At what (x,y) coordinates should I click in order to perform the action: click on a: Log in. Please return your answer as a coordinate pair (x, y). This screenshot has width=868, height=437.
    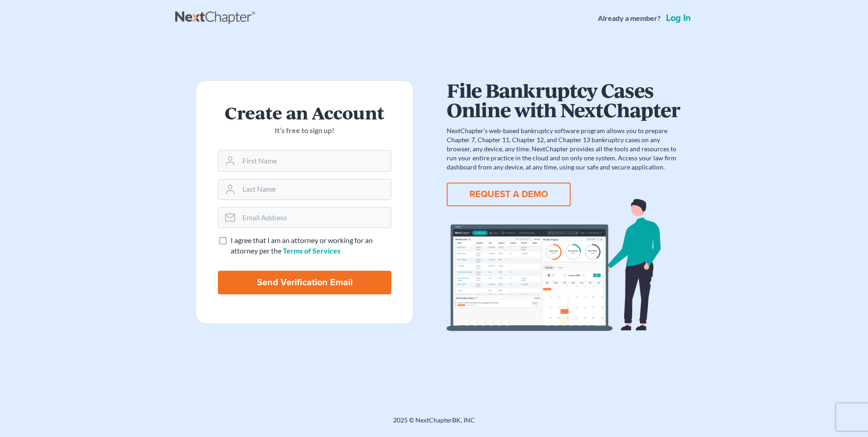
    Looking at the image, I should click on (679, 18).